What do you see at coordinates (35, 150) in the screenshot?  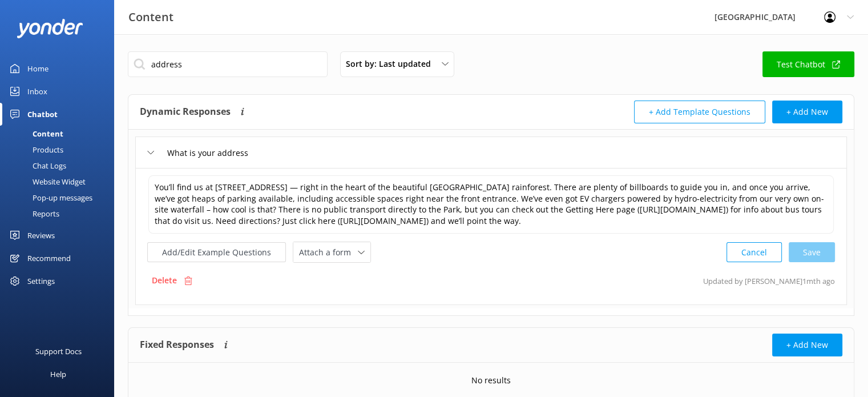 I see `div: Products` at bounding box center [35, 150].